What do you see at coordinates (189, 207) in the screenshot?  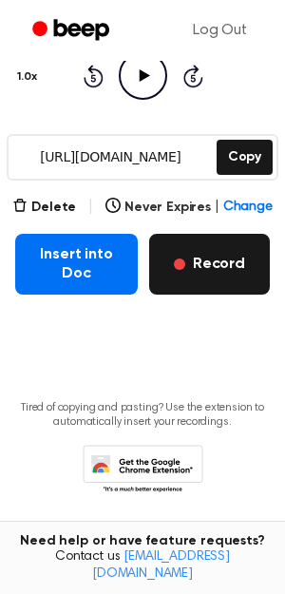 I see `button: Never Expires|Change` at bounding box center [189, 207].